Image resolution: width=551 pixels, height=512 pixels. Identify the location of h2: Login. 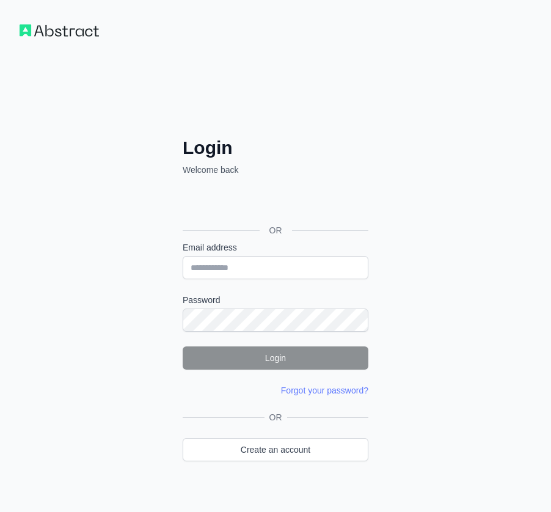
(276, 148).